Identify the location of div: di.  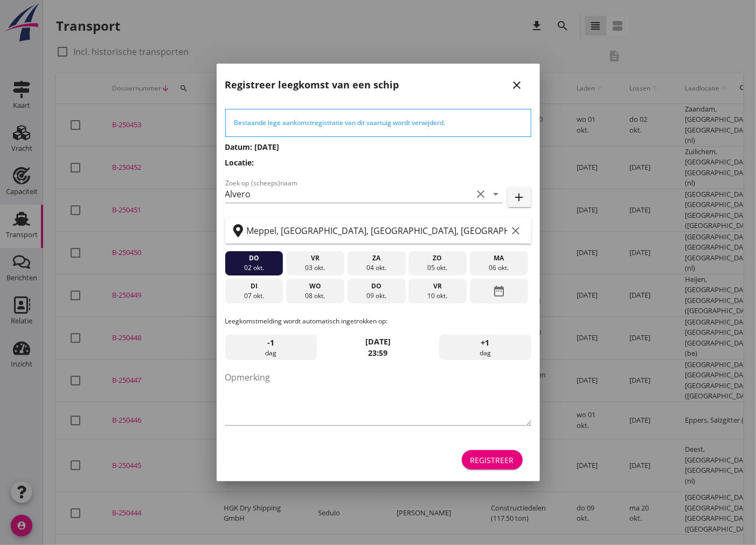
(254, 286).